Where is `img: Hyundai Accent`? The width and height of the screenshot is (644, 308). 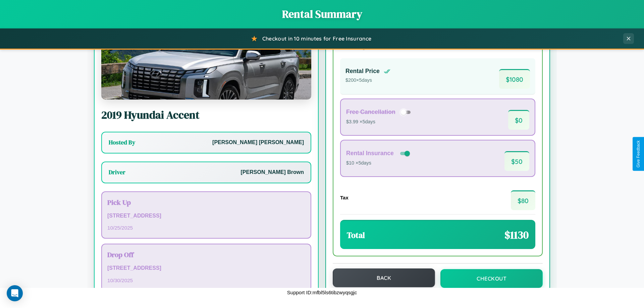
img: Hyundai Accent is located at coordinates (206, 66).